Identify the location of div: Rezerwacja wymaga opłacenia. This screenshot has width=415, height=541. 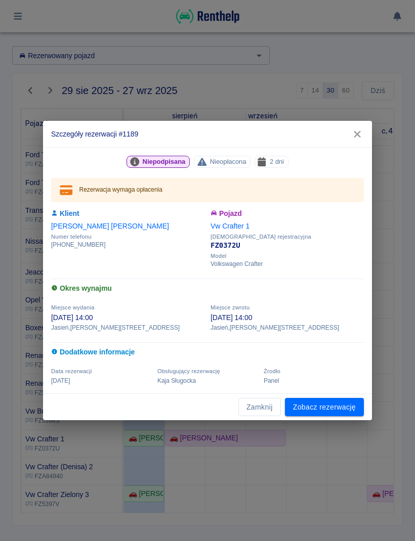
(121, 190).